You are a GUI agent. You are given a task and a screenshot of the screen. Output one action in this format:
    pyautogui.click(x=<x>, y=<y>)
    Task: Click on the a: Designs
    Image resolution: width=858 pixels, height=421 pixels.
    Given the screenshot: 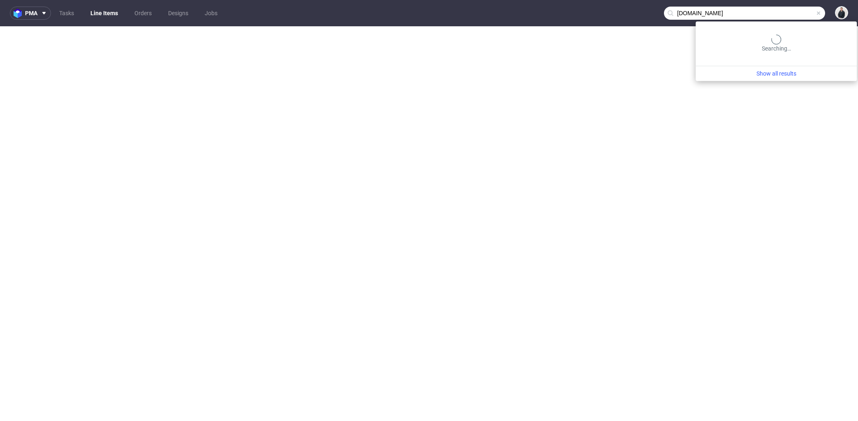 What is the action you would take?
    pyautogui.click(x=178, y=13)
    